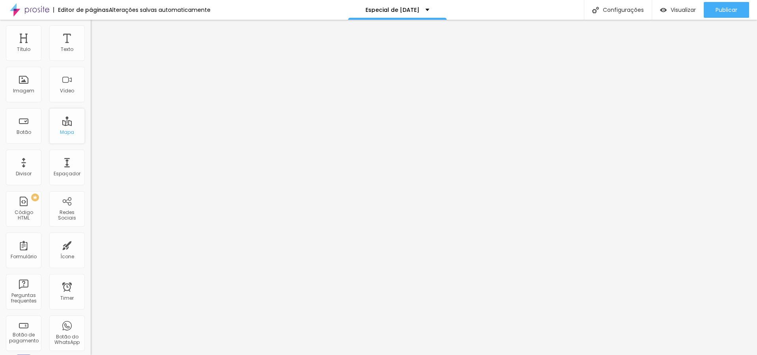  Describe the element at coordinates (81, 10) in the screenshot. I see `div: Editor de páginas` at that location.